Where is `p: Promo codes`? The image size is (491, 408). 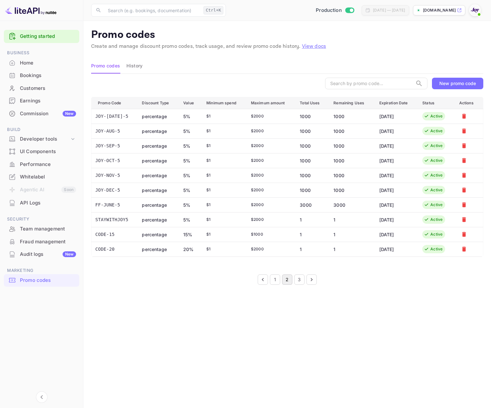
p: Promo codes is located at coordinates (287, 35).